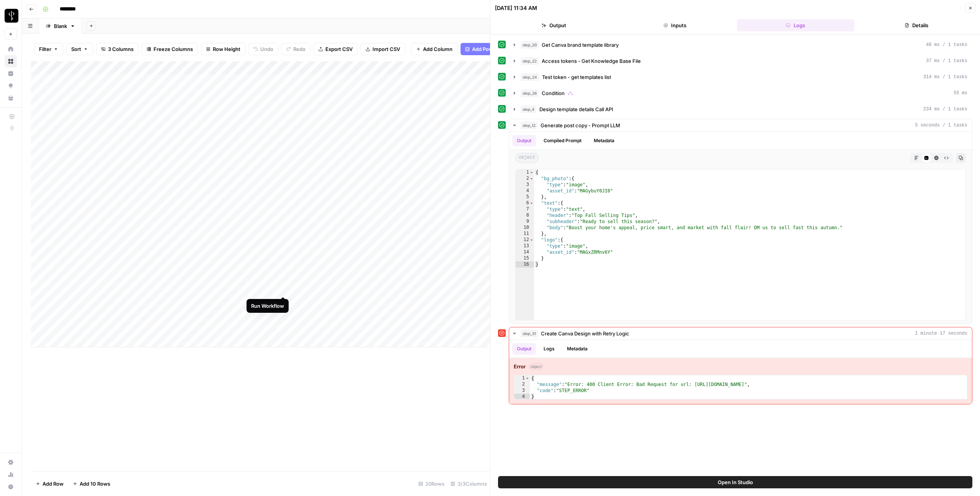 This screenshot has width=980, height=496. I want to click on div: Run Workflow, so click(268, 306).